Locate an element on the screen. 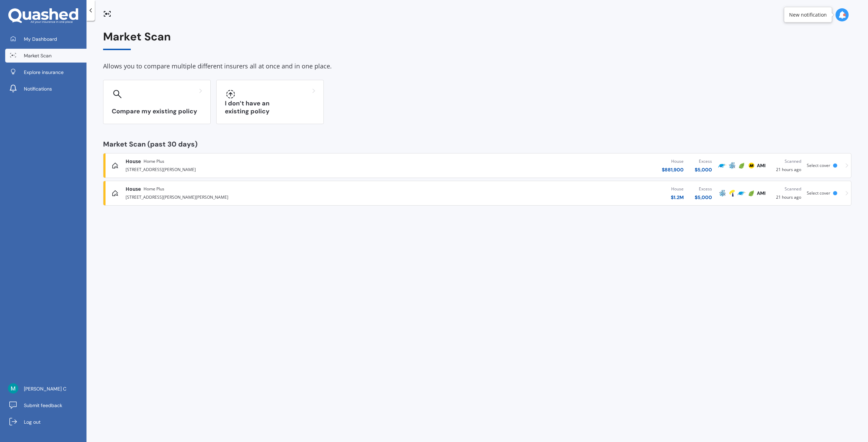 The height and width of the screenshot is (442, 868). div: $ 1.2M is located at coordinates (677, 198).